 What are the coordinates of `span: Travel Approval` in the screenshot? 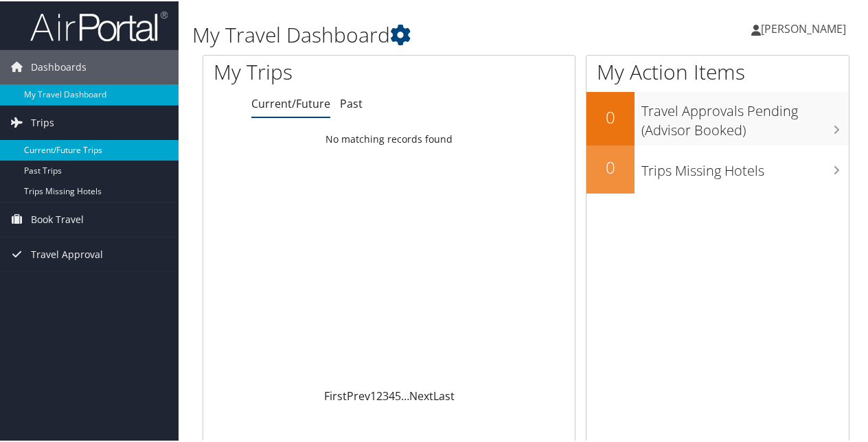 It's located at (67, 253).